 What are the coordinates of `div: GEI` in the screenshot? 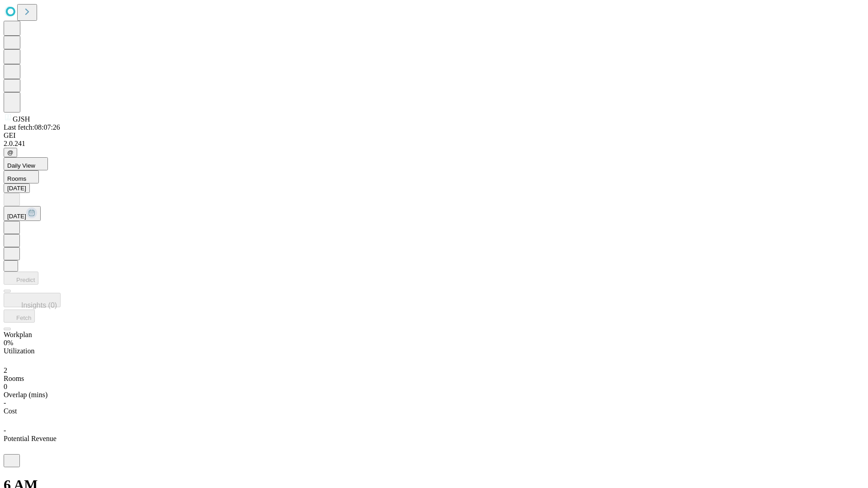 It's located at (434, 136).